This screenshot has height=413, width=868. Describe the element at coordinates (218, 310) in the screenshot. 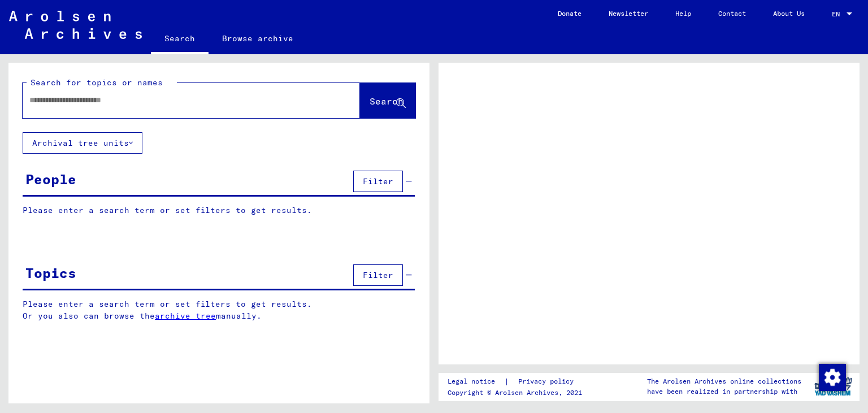

I see `p: Please enter a search term or set filters to get results. Or you also can browse the manually.` at that location.